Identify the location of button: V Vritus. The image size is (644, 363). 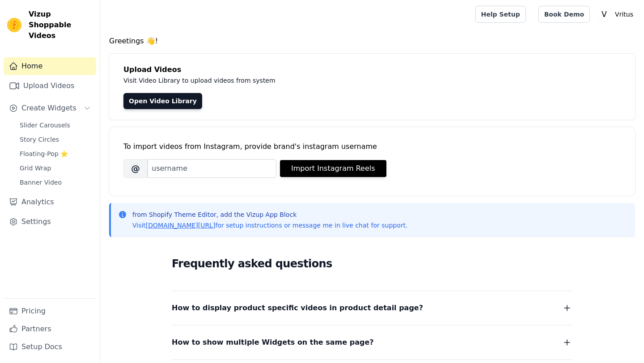
(617, 14).